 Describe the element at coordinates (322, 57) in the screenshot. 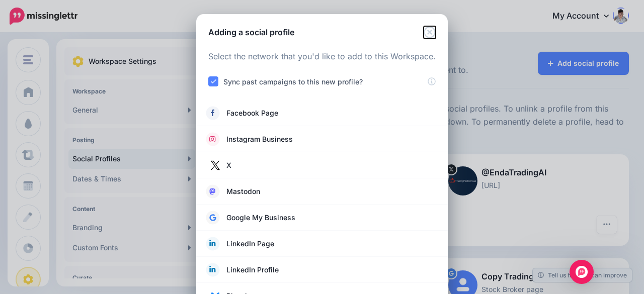

I see `p: Select the network that you'd like to add to this Workspace.` at that location.